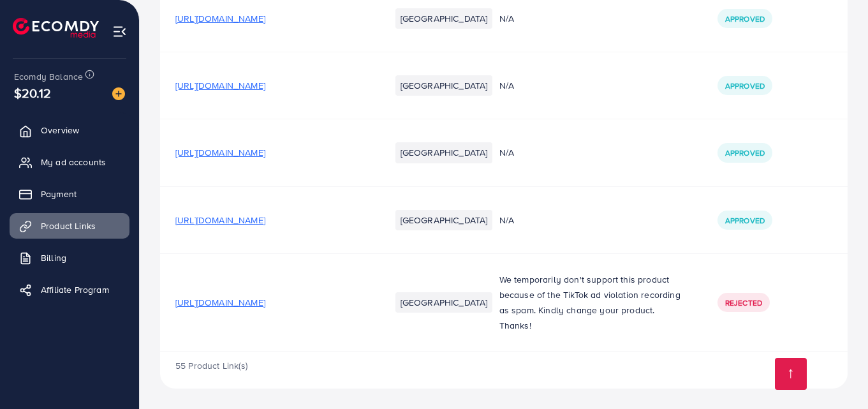  I want to click on span: Rejected, so click(743, 302).